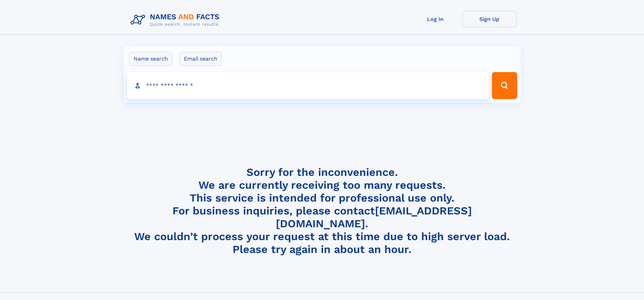 Image resolution: width=644 pixels, height=300 pixels. Describe the element at coordinates (322, 211) in the screenshot. I see `h4: Sorry for the inconvenience. We are currently receiving too many requests. This service is intend...` at that location.